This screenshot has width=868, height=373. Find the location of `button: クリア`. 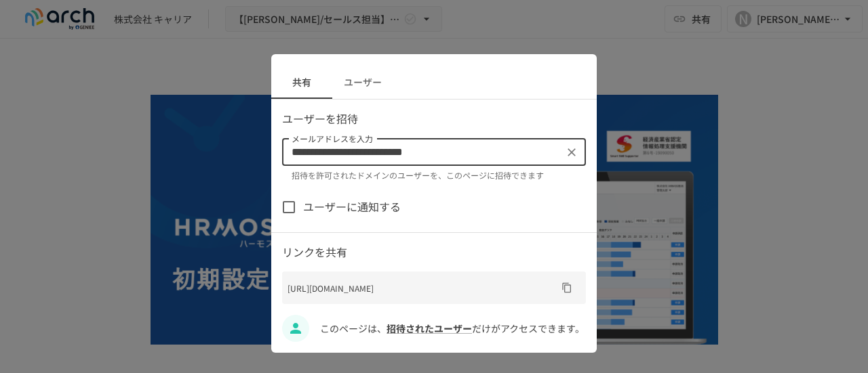

button: クリア is located at coordinates (571, 152).